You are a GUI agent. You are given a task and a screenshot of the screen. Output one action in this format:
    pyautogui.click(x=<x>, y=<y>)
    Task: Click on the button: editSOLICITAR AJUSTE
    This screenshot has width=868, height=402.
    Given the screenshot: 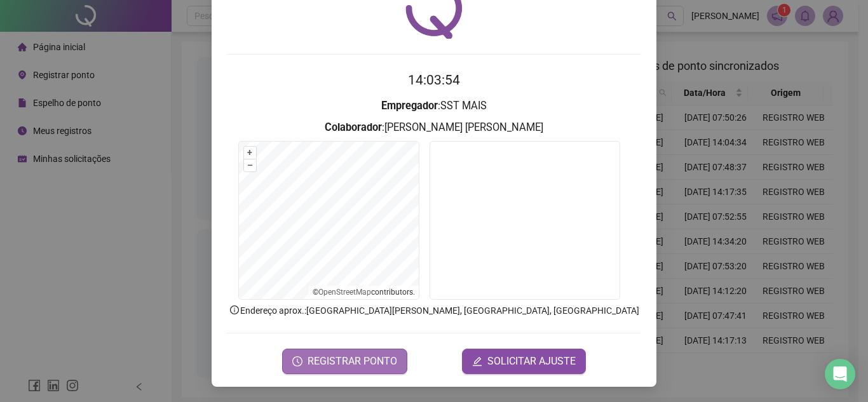 What is the action you would take?
    pyautogui.click(x=524, y=362)
    